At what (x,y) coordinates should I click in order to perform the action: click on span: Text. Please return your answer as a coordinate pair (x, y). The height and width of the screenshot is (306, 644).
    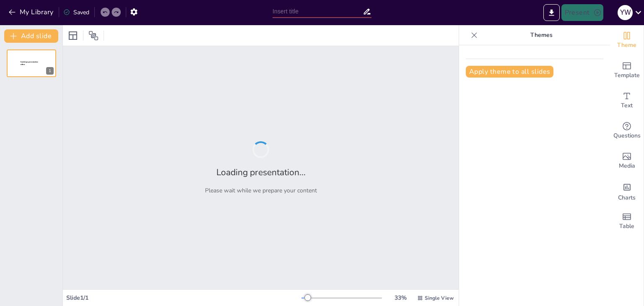
    Looking at the image, I should click on (627, 105).